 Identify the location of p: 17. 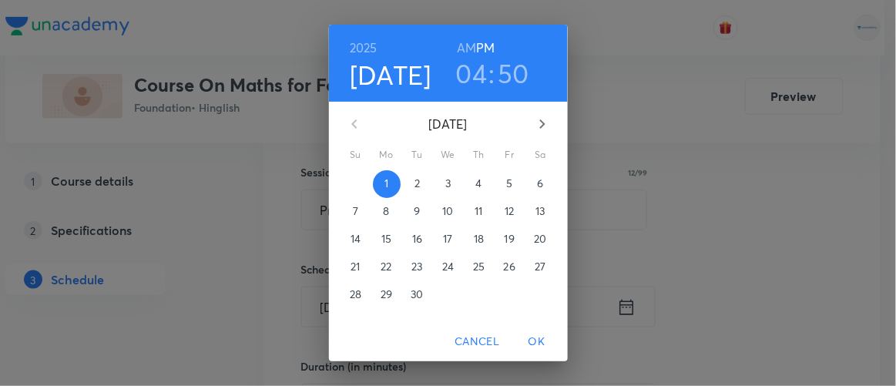
(448, 239).